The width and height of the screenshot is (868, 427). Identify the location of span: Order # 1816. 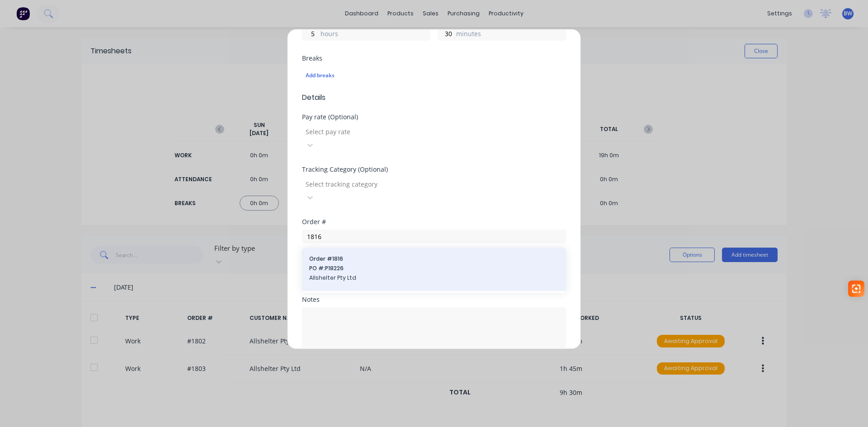
(434, 259).